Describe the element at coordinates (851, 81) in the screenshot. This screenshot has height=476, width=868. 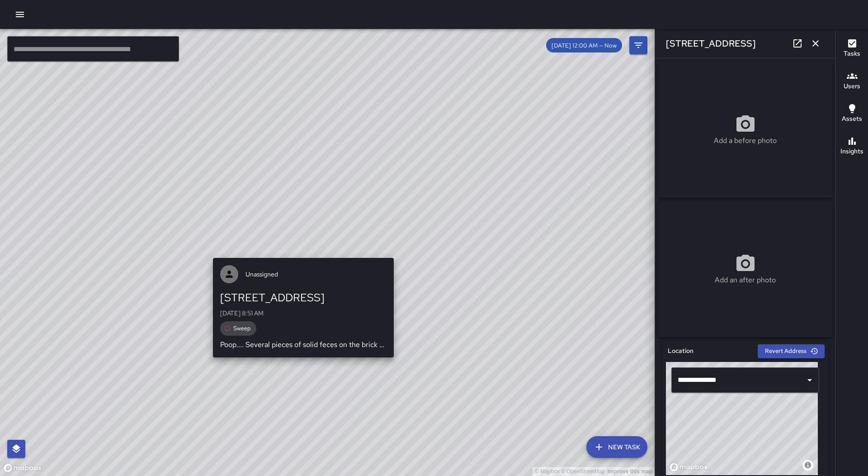
I see `button: Users` at that location.